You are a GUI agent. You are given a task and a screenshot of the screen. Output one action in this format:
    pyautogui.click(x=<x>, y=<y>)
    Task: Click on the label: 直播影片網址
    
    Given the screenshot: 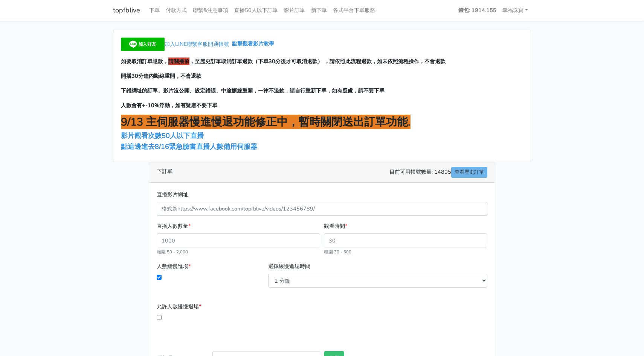 What is the action you would take?
    pyautogui.click(x=173, y=194)
    